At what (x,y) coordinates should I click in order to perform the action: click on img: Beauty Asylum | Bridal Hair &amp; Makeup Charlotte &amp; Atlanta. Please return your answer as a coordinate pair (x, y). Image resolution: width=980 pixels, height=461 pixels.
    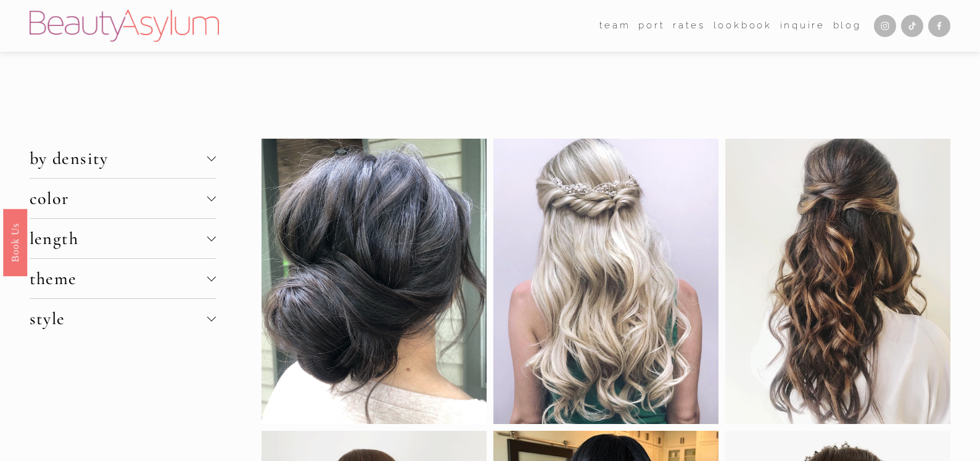
    Looking at the image, I should click on (124, 26).